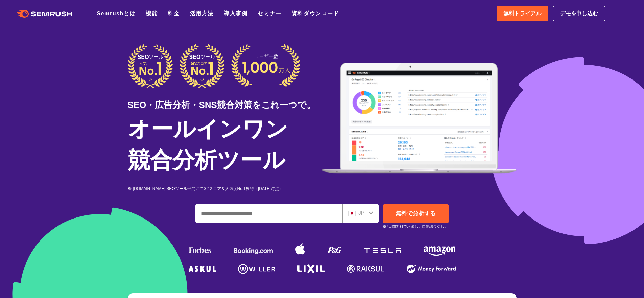 This screenshot has width=644, height=298. What do you see at coordinates (116, 13) in the screenshot?
I see `a: Semrushとは` at bounding box center [116, 13].